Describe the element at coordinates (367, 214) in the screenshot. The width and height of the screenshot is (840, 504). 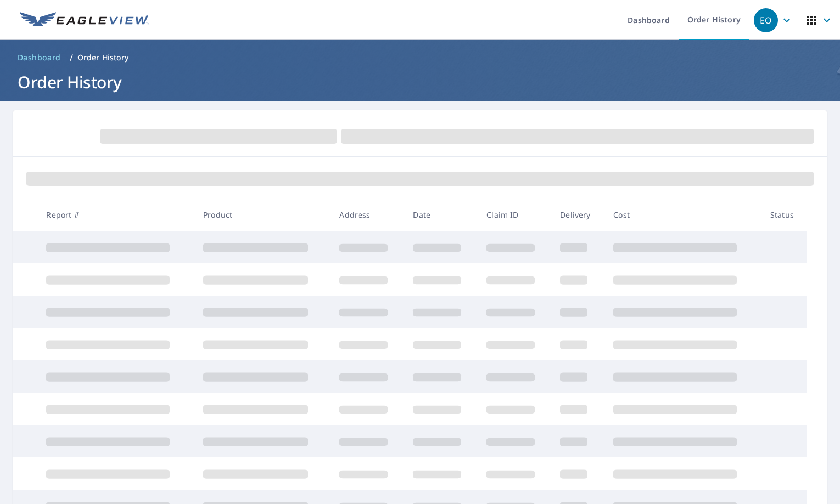
I see `th: Address` at that location.